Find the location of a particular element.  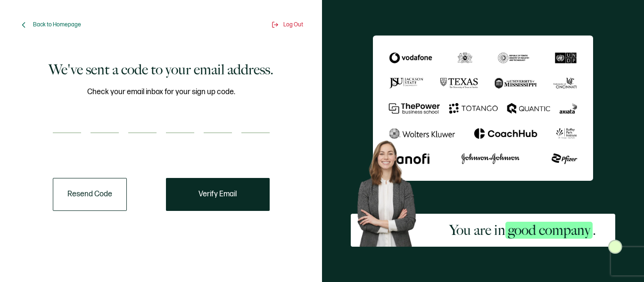

span: Log Out is located at coordinates (293, 25).